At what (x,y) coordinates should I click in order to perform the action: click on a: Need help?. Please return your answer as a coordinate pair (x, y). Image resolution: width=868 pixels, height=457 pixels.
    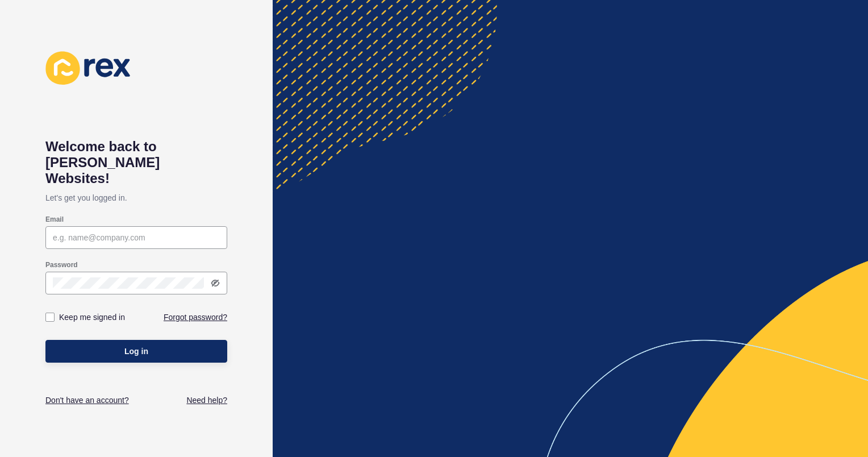
    Looking at the image, I should click on (207, 400).